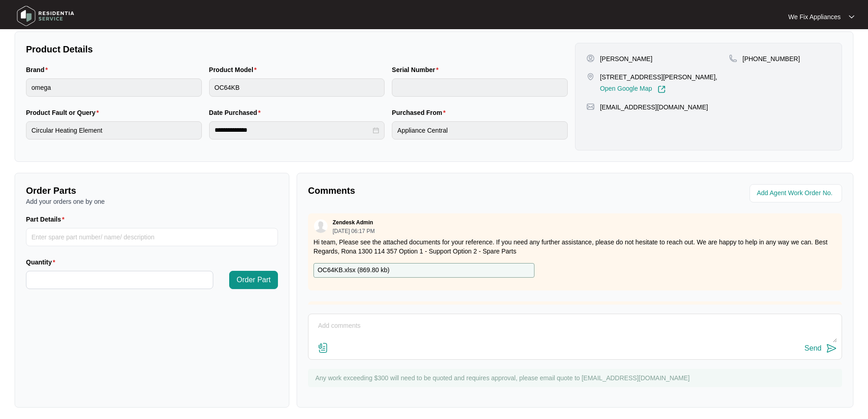 This screenshot has width=868, height=419. Describe the element at coordinates (439, 190) in the screenshot. I see `p: Comments` at that location.